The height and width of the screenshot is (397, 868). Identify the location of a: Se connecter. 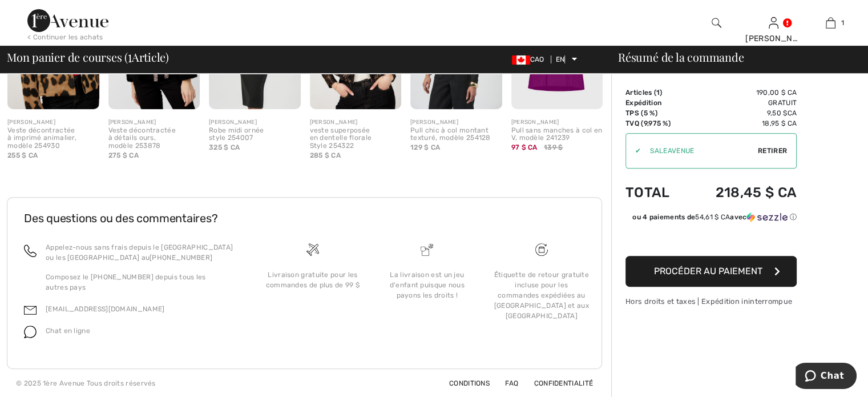
(774, 22).